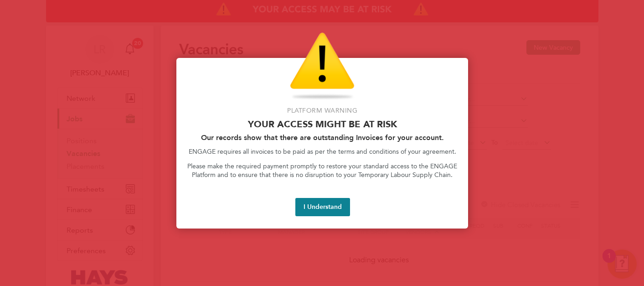  What do you see at coordinates (322, 137) in the screenshot?
I see `h2: Our records show that there are outstanding Invoices for your account.` at bounding box center [322, 137].